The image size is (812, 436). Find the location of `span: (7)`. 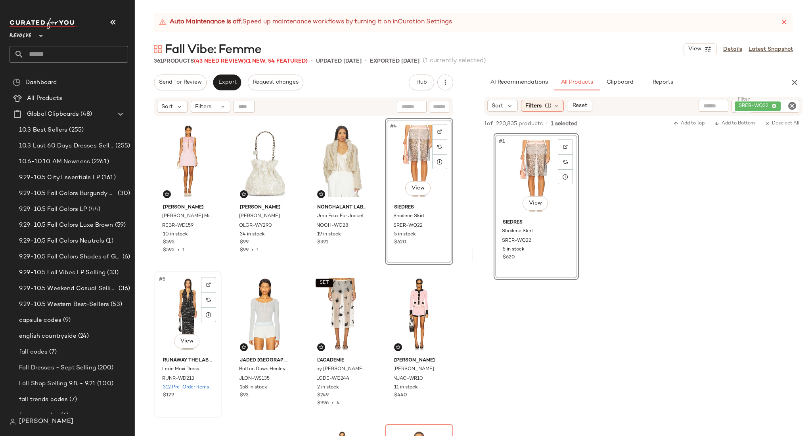

span: (7) is located at coordinates (52, 352).